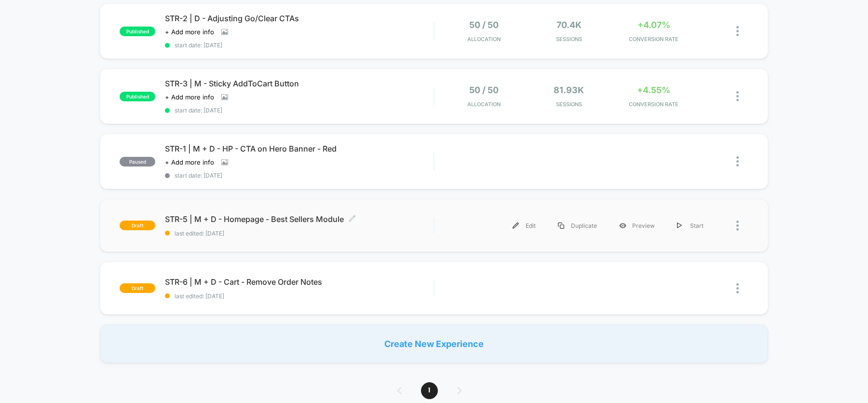 Image resolution: width=868 pixels, height=403 pixels. I want to click on span: STR-3 | M - Sticky AddToCart Button, so click(299, 83).